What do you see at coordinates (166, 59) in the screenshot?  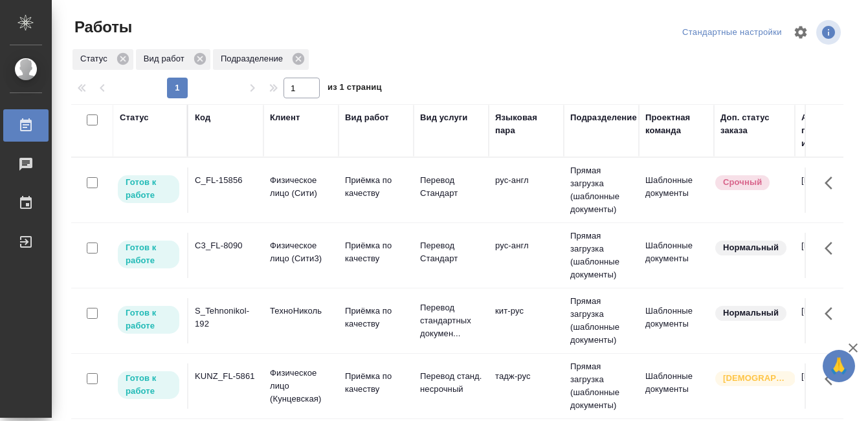 I see `p: Вид работ` at bounding box center [166, 59].